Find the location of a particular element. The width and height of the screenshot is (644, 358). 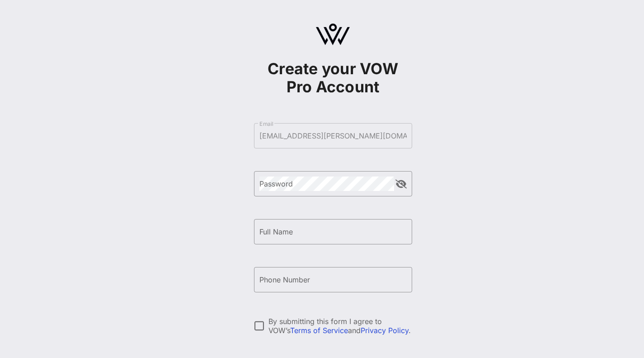

a: Privacy Policy is located at coordinates (385, 330).